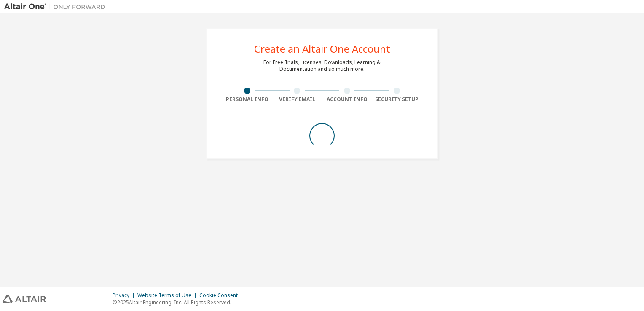 Image resolution: width=644 pixels, height=311 pixels. I want to click on div: Security Setup, so click(397, 100).